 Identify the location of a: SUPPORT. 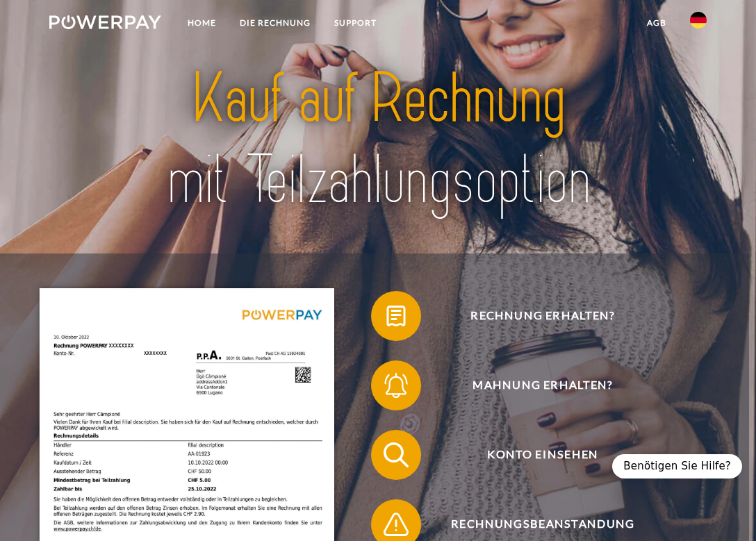
(355, 23).